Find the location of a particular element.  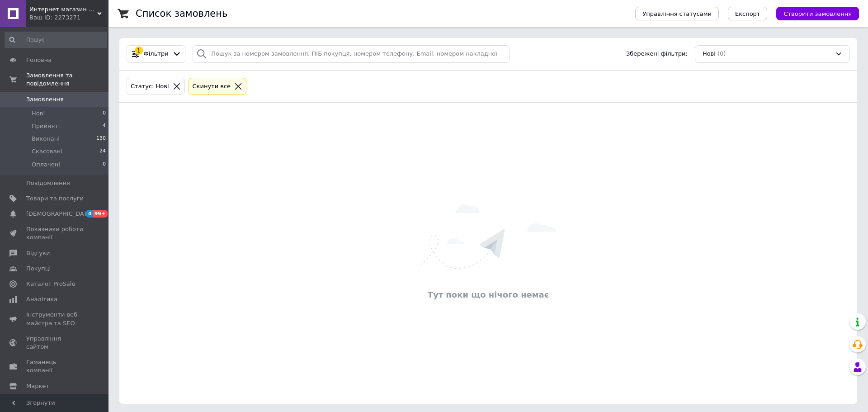

span: Головна is located at coordinates (39, 60).